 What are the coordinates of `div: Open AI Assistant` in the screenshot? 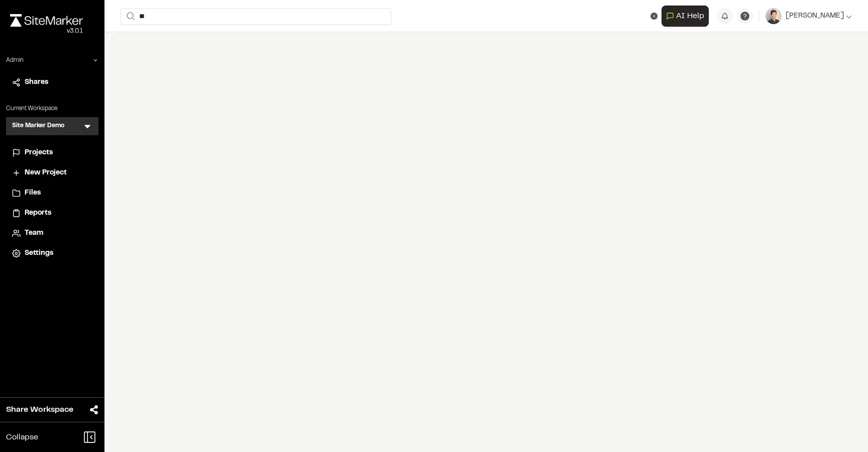 It's located at (687, 16).